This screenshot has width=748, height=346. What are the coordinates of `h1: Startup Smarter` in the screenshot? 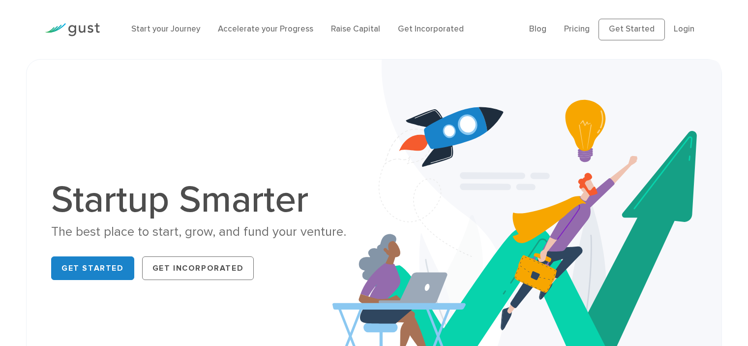 It's located at (208, 200).